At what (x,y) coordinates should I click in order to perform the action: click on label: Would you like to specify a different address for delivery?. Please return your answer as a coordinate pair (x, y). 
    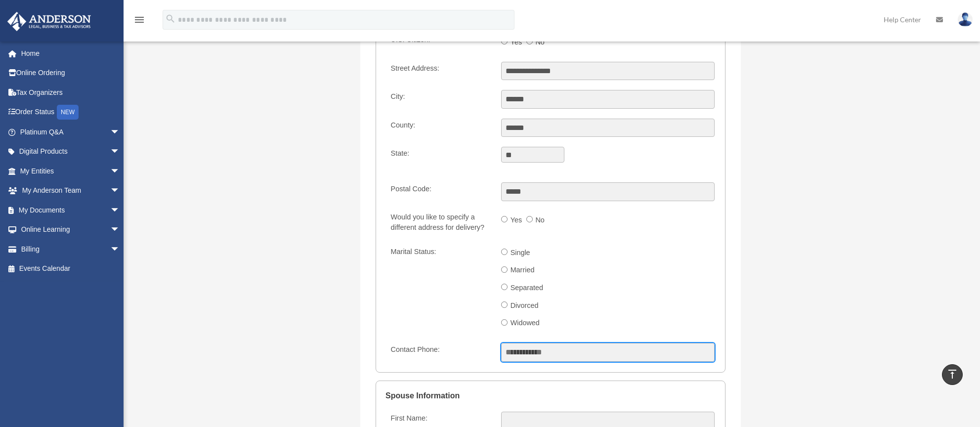
    Looking at the image, I should click on (440, 223).